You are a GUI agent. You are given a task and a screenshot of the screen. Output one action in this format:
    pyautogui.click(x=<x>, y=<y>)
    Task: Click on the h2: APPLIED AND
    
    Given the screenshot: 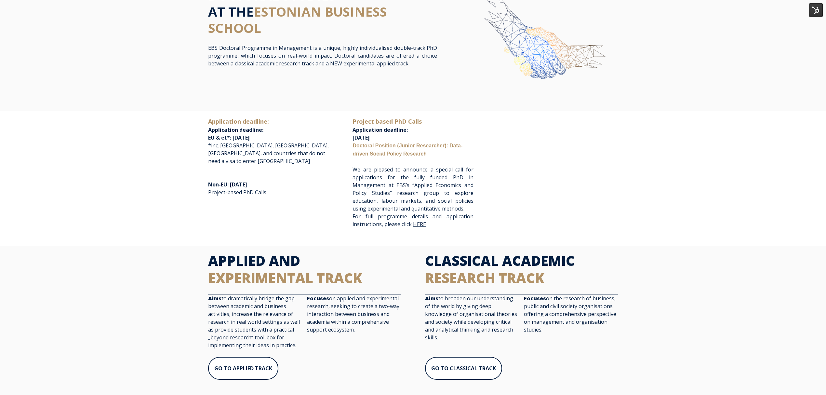 What is the action you would take?
    pyautogui.click(x=305, y=269)
    